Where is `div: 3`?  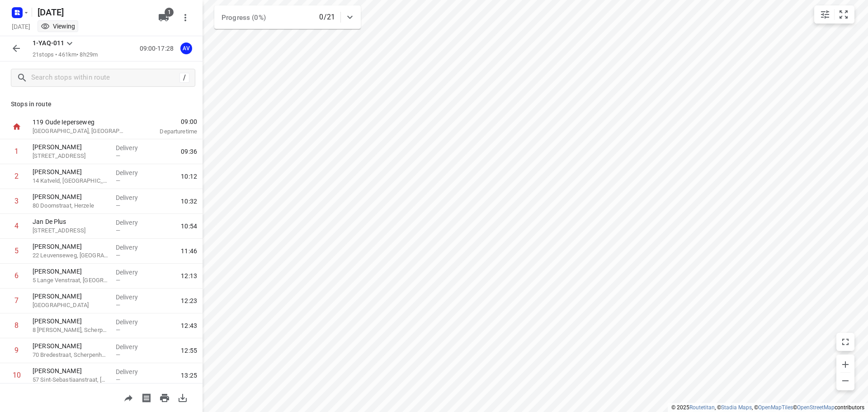 div: 3 is located at coordinates (16, 201).